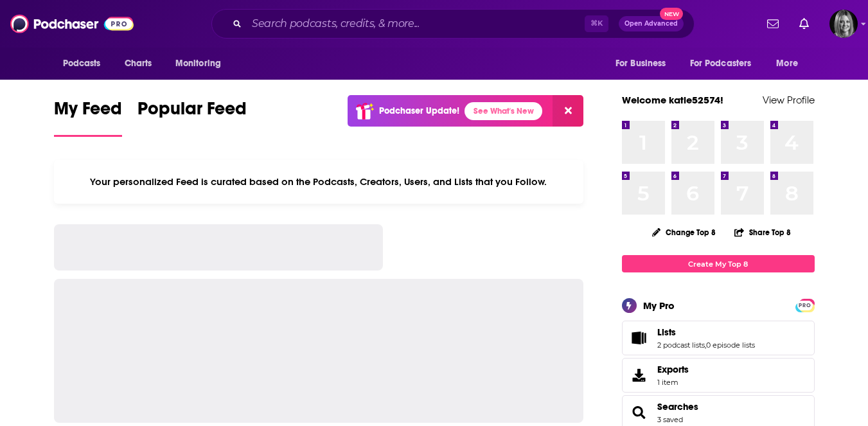 This screenshot has height=426, width=868. I want to click on p: Podchaser Update!, so click(419, 111).